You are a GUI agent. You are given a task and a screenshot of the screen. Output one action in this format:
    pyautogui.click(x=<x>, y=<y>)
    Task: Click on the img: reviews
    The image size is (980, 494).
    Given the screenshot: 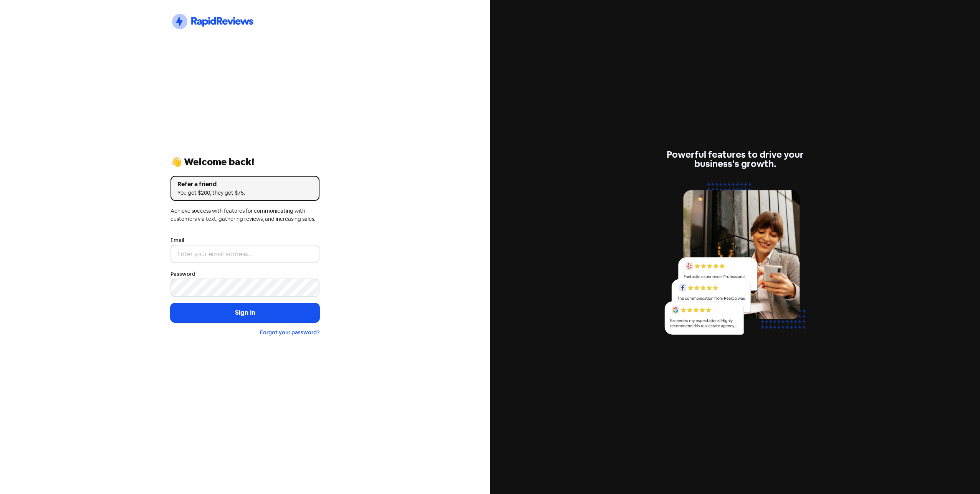 What is the action you would take?
    pyautogui.click(x=735, y=260)
    